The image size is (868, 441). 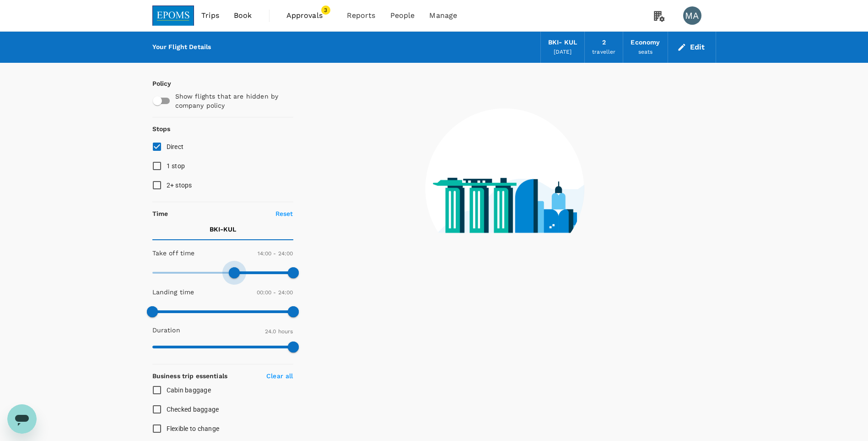 What do you see at coordinates (692, 15) in the screenshot?
I see `div: MA` at bounding box center [692, 15].